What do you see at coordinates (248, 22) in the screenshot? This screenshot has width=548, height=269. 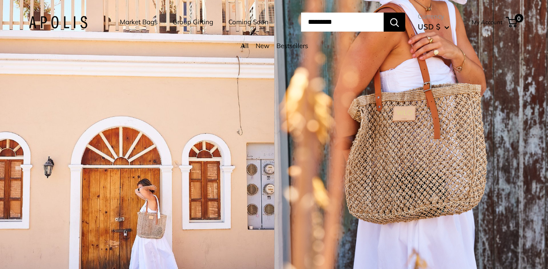 I see `a: Coming Soon` at bounding box center [248, 22].